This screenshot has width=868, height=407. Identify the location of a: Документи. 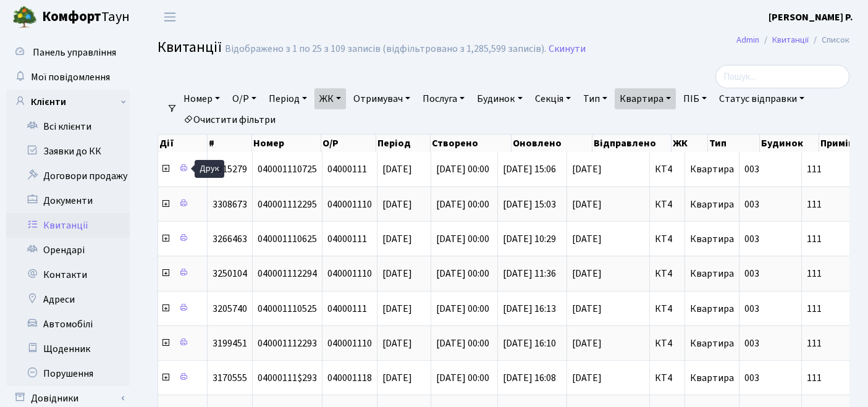
(68, 201).